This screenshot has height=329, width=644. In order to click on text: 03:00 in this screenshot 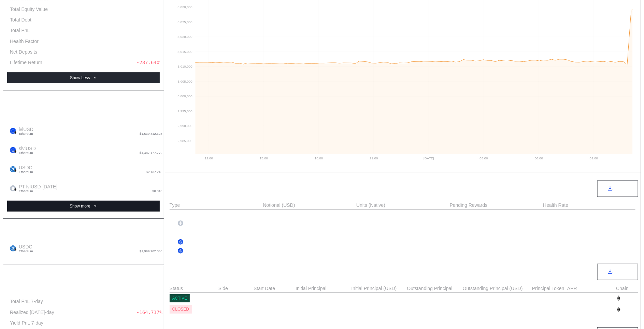, I will do `click(484, 158)`.